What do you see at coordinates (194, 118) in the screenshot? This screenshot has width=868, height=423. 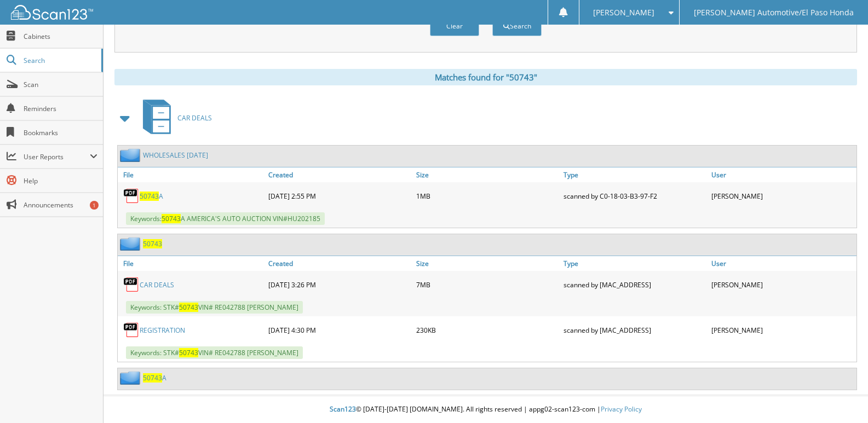 I see `span: CAR DEALS` at bounding box center [194, 118].